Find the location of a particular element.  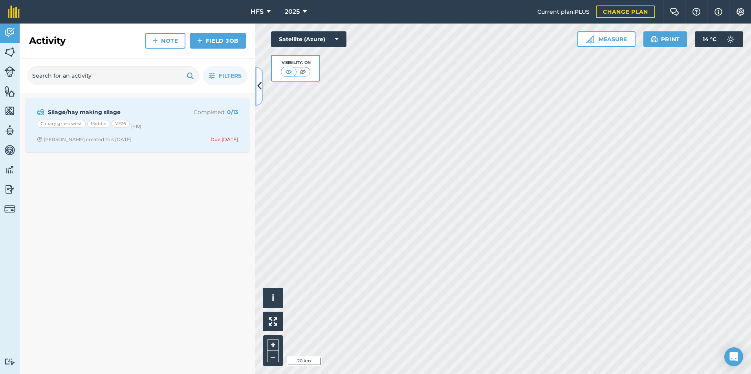

span: Current plan : PLUS is located at coordinates (563, 12).